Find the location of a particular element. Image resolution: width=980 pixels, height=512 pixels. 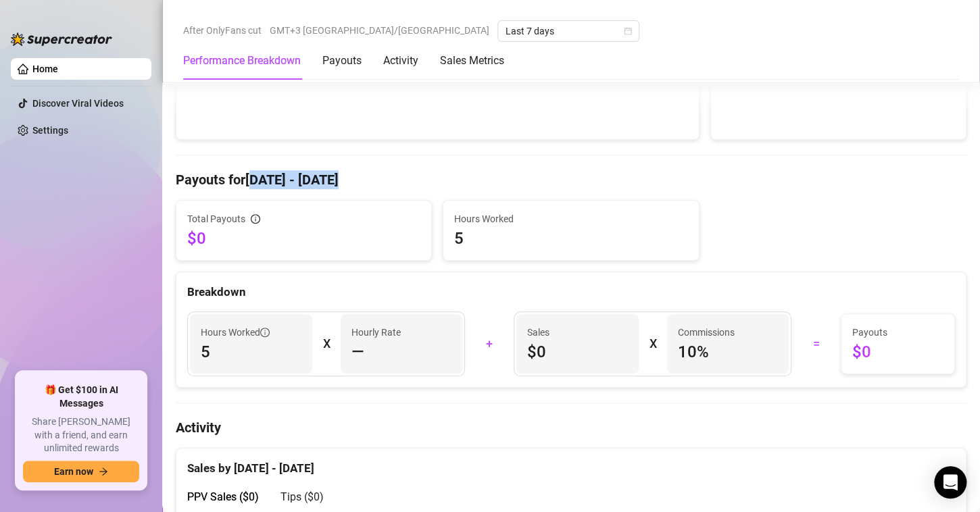

div: Performance Breakdown is located at coordinates (242, 60).